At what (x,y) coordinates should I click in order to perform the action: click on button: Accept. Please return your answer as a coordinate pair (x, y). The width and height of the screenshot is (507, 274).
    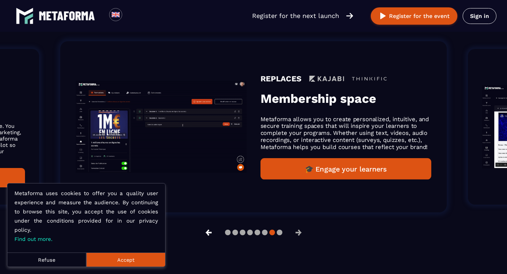
    Looking at the image, I should click on (126, 259).